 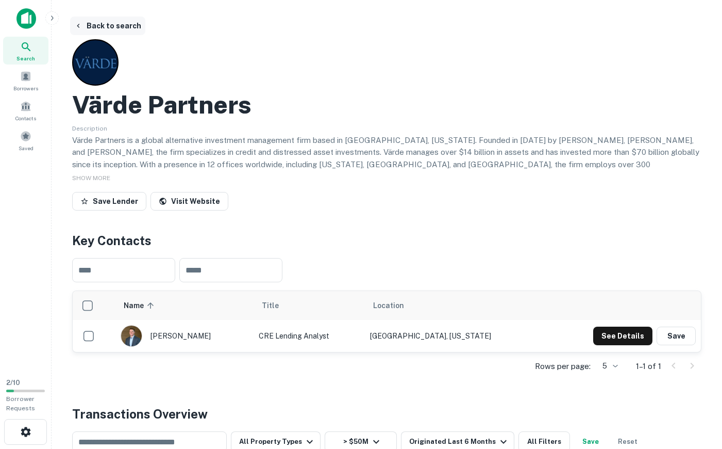 I want to click on div: scrollable content, so click(x=387, y=321).